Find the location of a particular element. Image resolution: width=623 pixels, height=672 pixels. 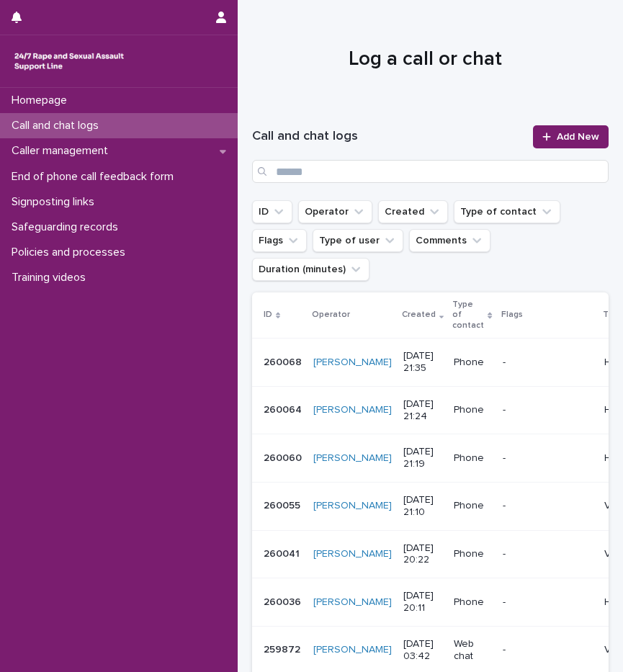

button: Type of contact is located at coordinates (507, 212).